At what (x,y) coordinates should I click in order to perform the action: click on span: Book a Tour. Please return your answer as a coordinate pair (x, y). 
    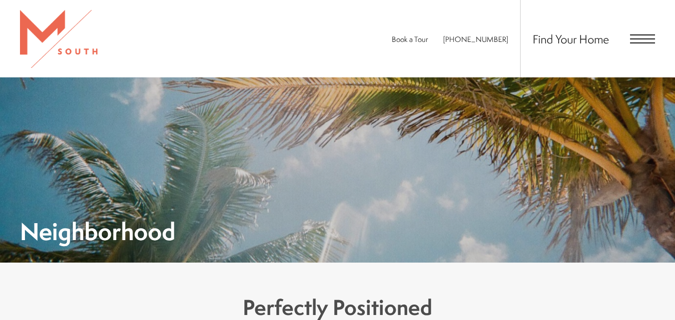
    Looking at the image, I should click on (410, 39).